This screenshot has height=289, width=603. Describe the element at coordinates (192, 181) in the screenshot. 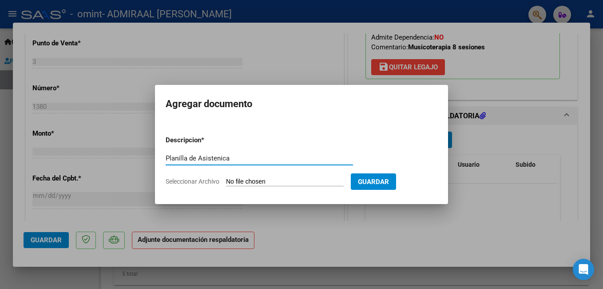

I see `span: Seleccionar Archivo` at that location.